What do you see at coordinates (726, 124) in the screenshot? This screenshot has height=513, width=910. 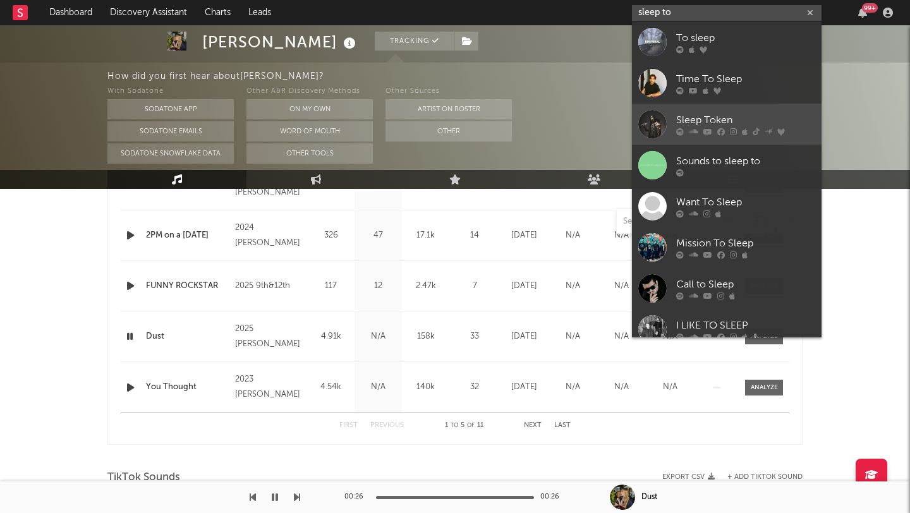 I see `a: Sleep Token` at bounding box center [726, 124].